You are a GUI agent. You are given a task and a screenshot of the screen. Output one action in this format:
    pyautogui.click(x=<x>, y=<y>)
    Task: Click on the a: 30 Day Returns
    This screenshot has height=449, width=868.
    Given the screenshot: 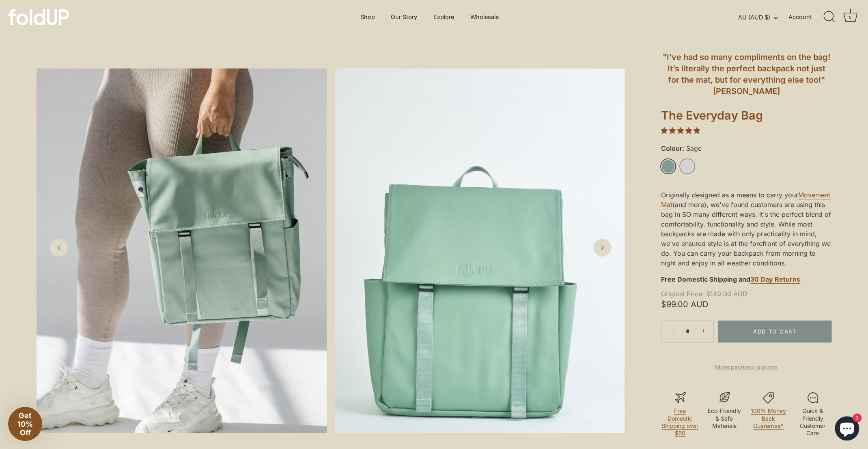 What is the action you would take?
    pyautogui.click(x=774, y=280)
    